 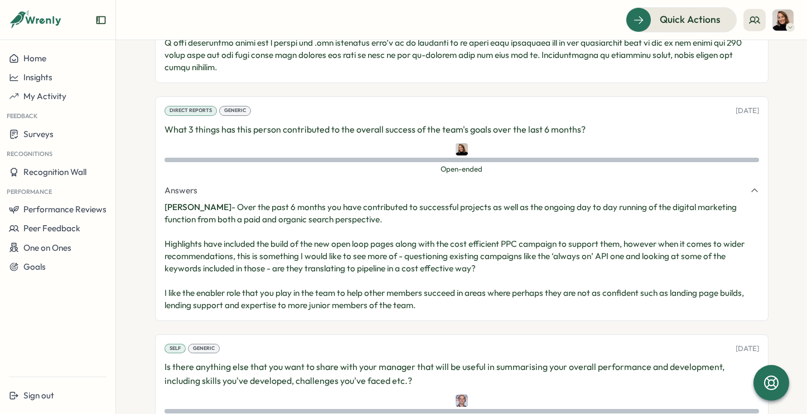 What do you see at coordinates (462, 191) in the screenshot?
I see `button: Answers` at bounding box center [462, 191].